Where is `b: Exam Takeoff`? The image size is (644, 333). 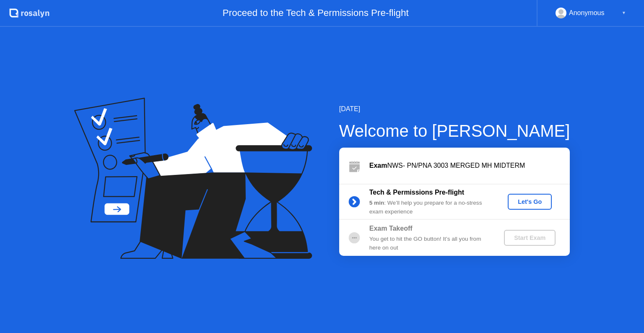
b: Exam Takeoff is located at coordinates (391, 228).